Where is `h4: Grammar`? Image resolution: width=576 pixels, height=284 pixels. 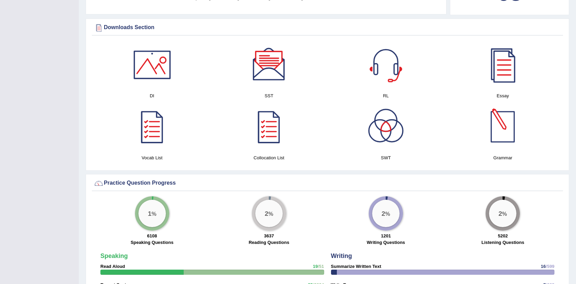 h4: Grammar is located at coordinates (503, 158).